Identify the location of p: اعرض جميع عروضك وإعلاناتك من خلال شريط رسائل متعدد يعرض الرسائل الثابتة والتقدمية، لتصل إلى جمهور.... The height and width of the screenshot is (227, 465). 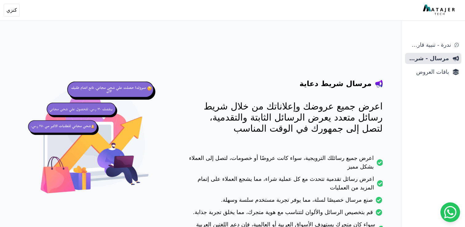
(285, 117).